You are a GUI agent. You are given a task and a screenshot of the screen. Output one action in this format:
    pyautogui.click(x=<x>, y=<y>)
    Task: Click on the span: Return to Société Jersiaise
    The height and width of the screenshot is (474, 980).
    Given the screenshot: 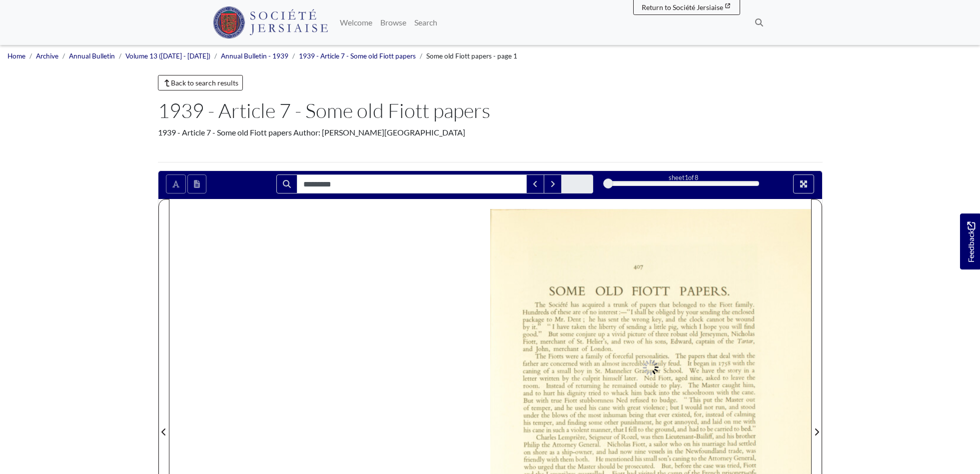 What is the action you would take?
    pyautogui.click(x=682, y=7)
    